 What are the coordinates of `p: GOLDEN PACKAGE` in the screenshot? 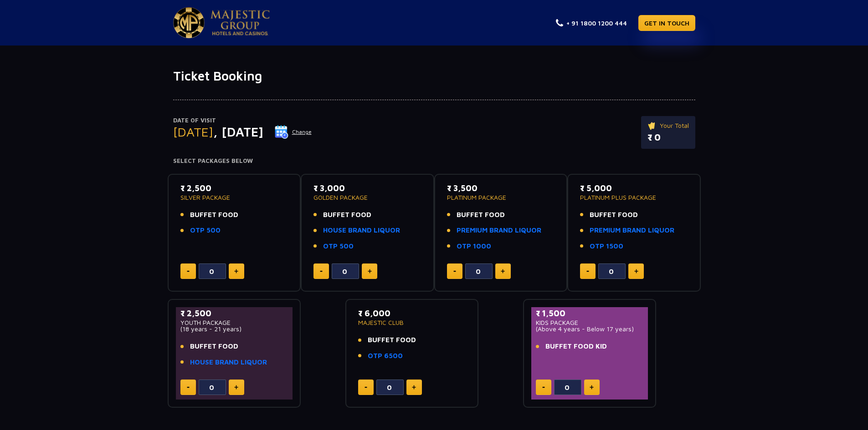 It's located at (367, 198).